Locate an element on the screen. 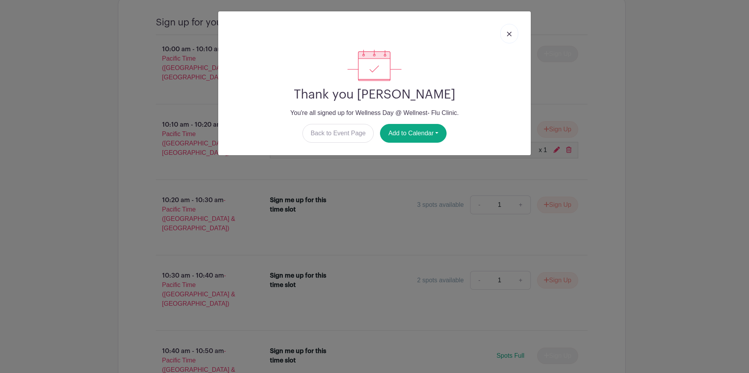 This screenshot has height=373, width=749. a: Back to Event Page is located at coordinates (338, 133).